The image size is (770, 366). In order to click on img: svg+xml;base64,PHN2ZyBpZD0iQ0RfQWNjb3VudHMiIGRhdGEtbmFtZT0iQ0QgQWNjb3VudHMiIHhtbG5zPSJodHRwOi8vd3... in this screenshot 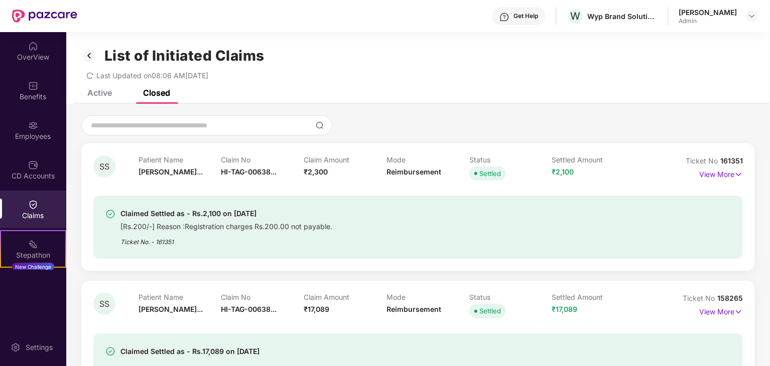, I will do `click(33, 165)`.